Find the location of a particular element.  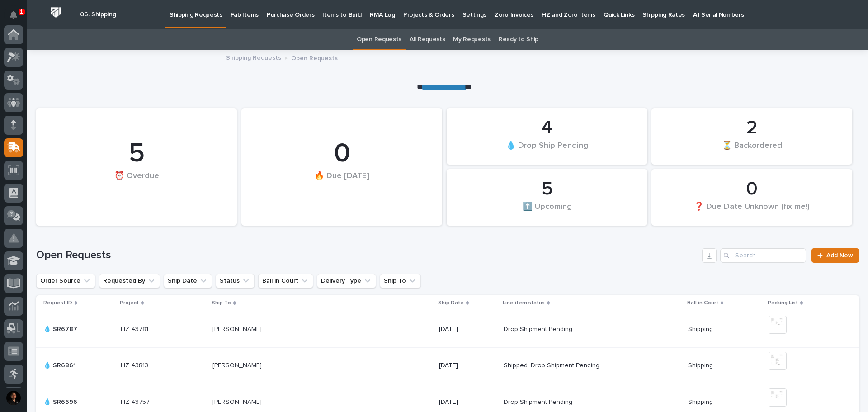

span: Add New is located at coordinates (839, 256).